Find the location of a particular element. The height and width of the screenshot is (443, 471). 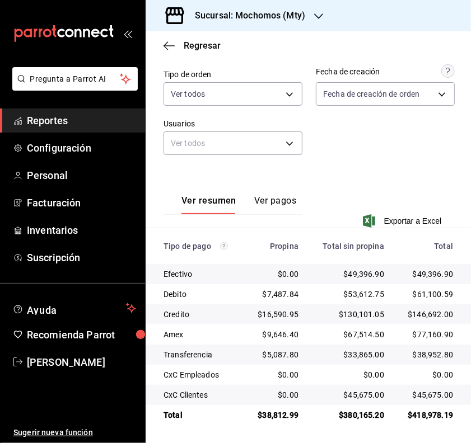

div: Propina is located at coordinates (275, 246).